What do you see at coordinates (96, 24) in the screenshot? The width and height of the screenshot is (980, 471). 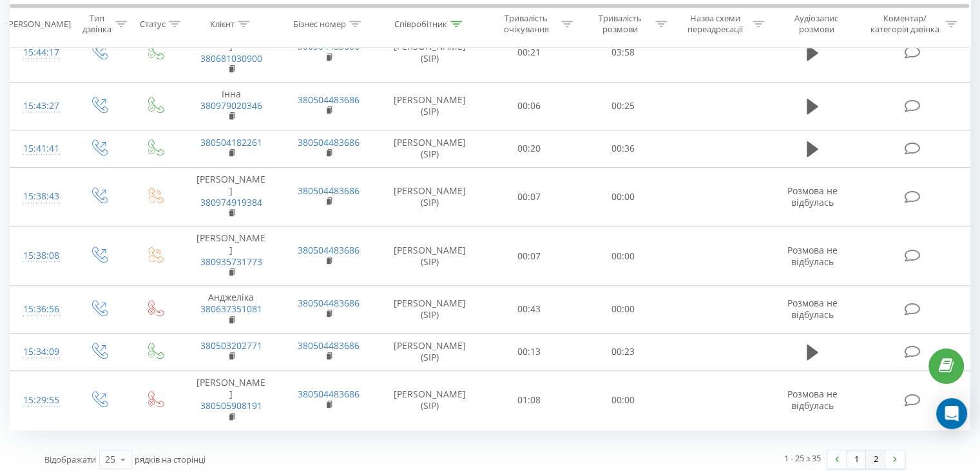 I see `div: Тип дзвінка` at bounding box center [96, 24].